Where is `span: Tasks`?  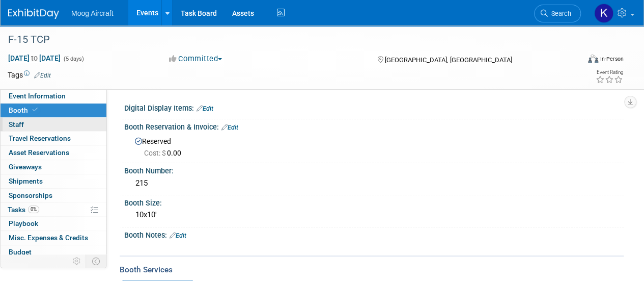
span: Tasks is located at coordinates (23, 209).